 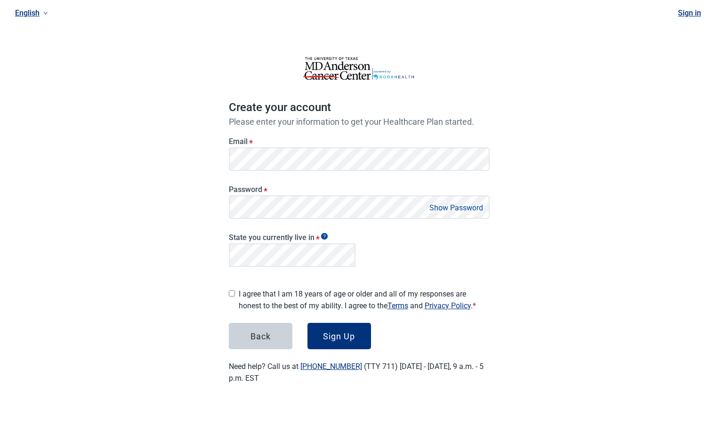 I want to click on span: Required field, so click(x=474, y=306).